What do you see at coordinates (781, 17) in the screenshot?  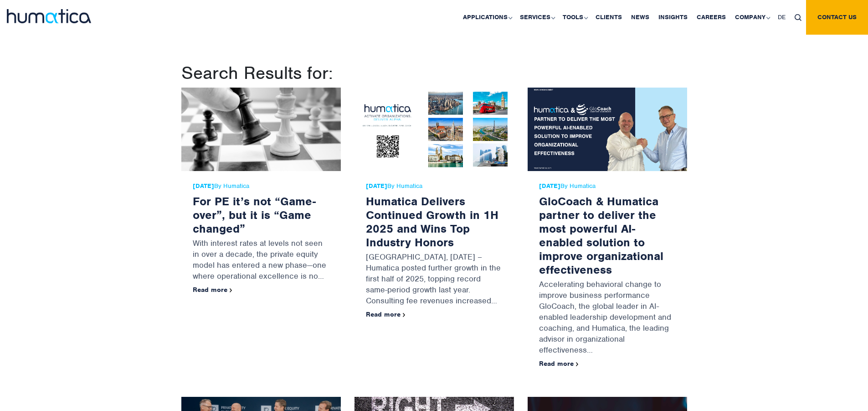 I see `span: DE` at bounding box center [781, 17].